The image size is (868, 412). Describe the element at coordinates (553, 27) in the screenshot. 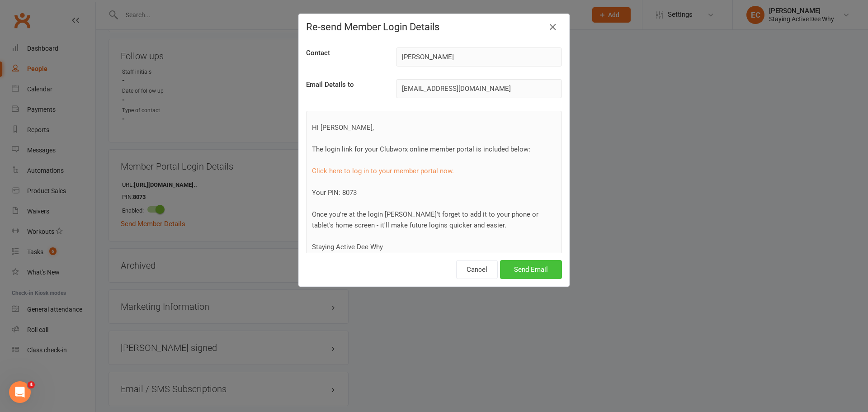

I see `button: Close` at that location.